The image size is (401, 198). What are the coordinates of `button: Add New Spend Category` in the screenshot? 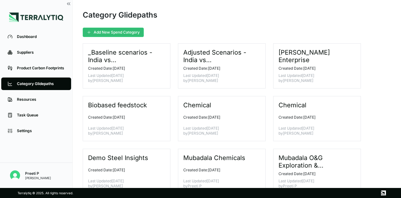 It's located at (113, 32).